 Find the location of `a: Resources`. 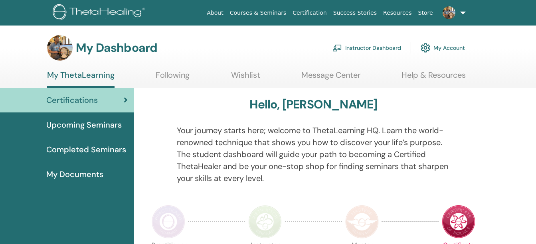

a: Resources is located at coordinates (397, 13).